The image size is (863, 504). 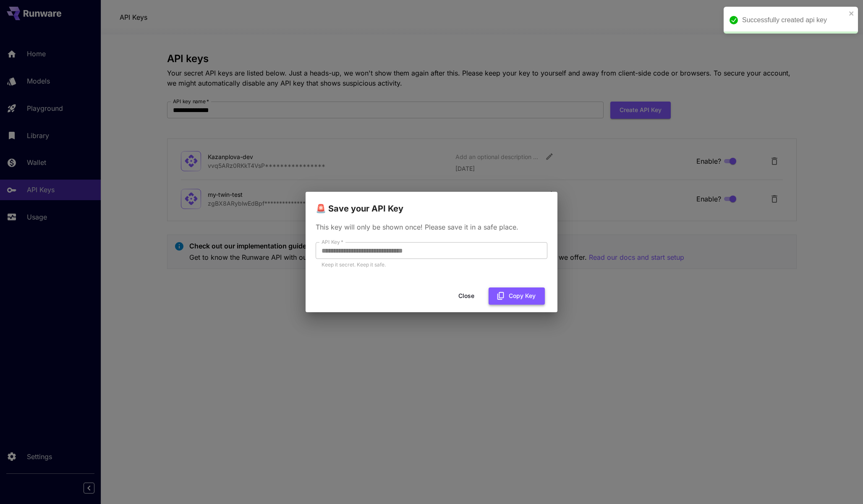 What do you see at coordinates (431, 264) in the screenshot?
I see `p: Keep it secret. Keep it safe.` at bounding box center [431, 264].